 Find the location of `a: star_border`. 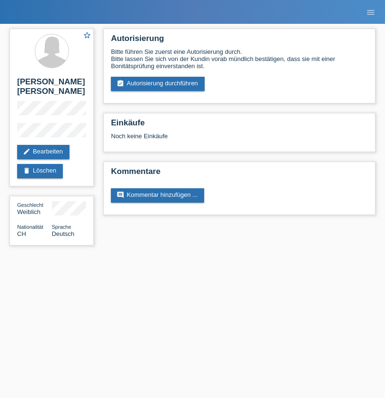

a: star_border is located at coordinates (87, 36).